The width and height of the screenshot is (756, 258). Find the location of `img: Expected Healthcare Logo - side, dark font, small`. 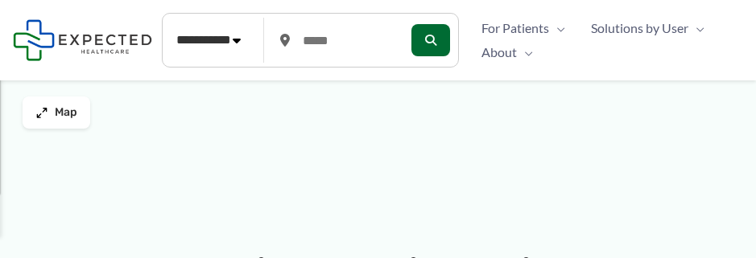

img: Expected Healthcare Logo - side, dark font, small is located at coordinates (82, 39).